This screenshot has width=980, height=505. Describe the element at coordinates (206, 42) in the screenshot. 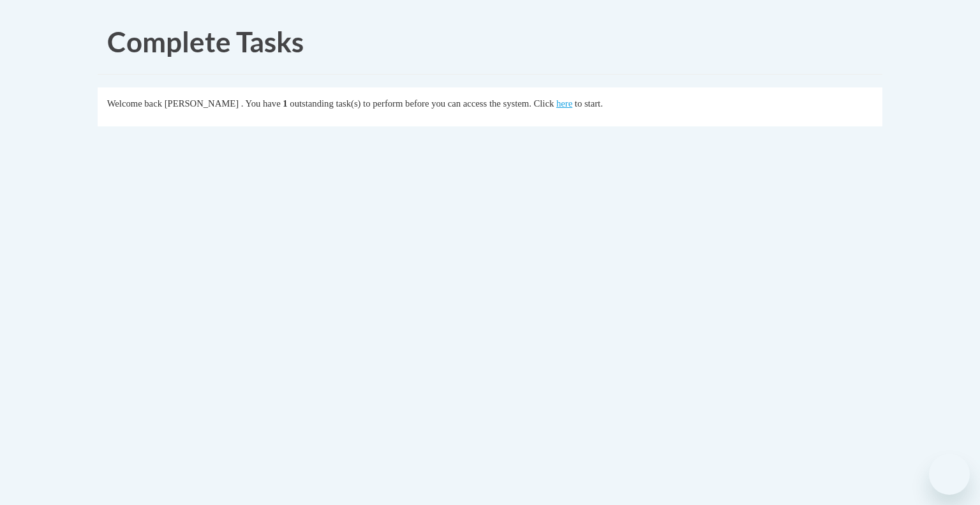

I see `span: Complete Tasks` at that location.